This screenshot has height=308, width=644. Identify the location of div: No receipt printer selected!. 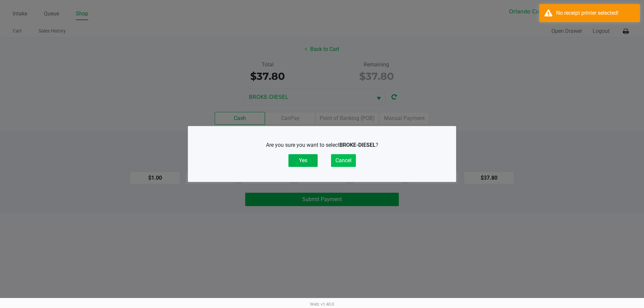
(595, 13).